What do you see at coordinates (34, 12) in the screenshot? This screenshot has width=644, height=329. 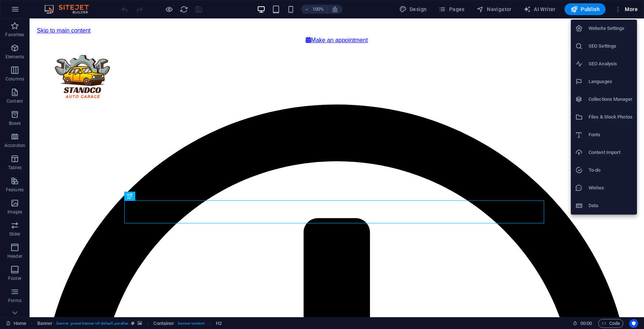 I see `a: Skip to main content` at bounding box center [34, 12].